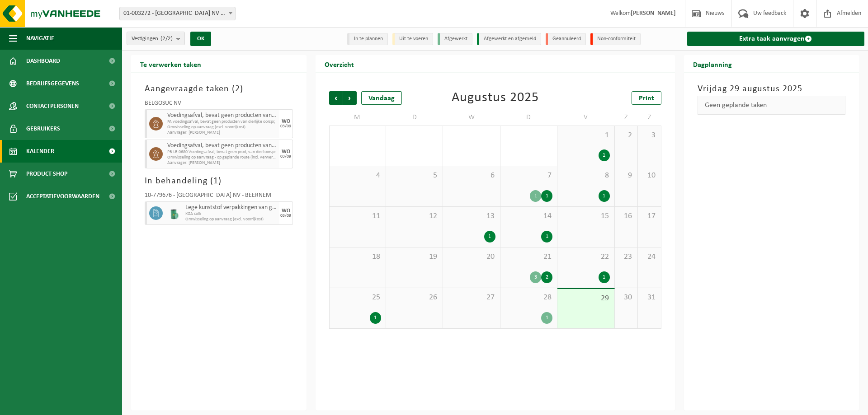 Image resolution: width=868 pixels, height=415 pixels. Describe the element at coordinates (471, 216) in the screenshot. I see `span: 13` at that location.